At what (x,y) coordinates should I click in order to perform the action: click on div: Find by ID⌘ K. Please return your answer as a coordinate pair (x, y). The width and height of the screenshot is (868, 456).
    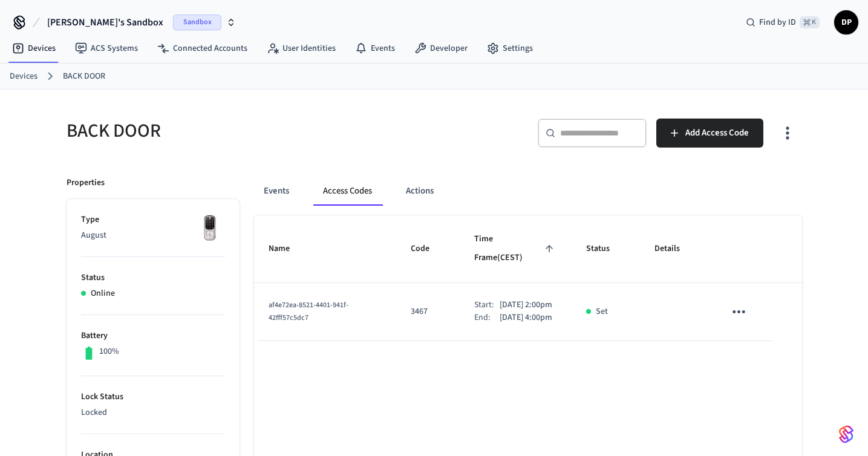
    Looking at the image, I should click on (782, 22).